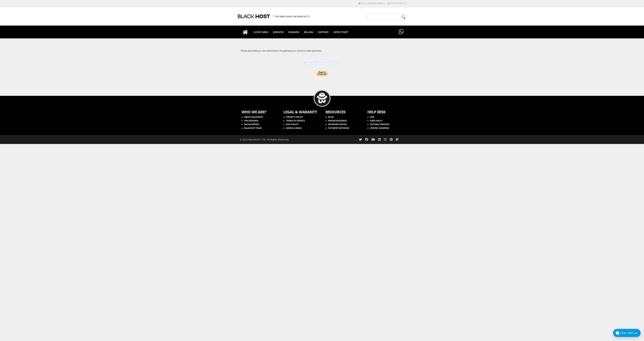  What do you see at coordinates (336, 121) in the screenshot?
I see `a: KNOWLEDGEBASE` at bounding box center [336, 121].